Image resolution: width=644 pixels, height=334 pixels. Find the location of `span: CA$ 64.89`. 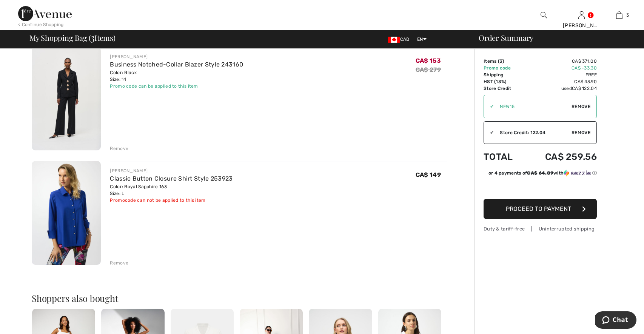

span: CA$ 64.89 is located at coordinates (540, 173).